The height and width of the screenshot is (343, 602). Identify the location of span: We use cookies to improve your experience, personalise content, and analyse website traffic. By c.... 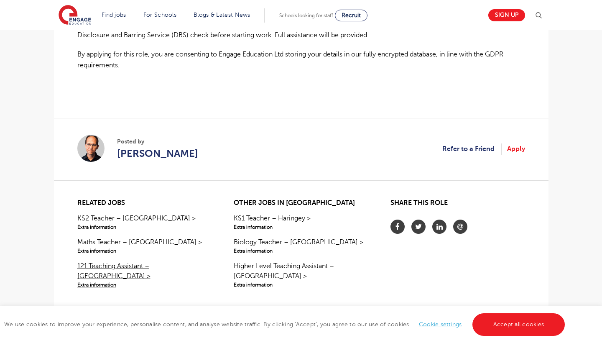
(286, 324).